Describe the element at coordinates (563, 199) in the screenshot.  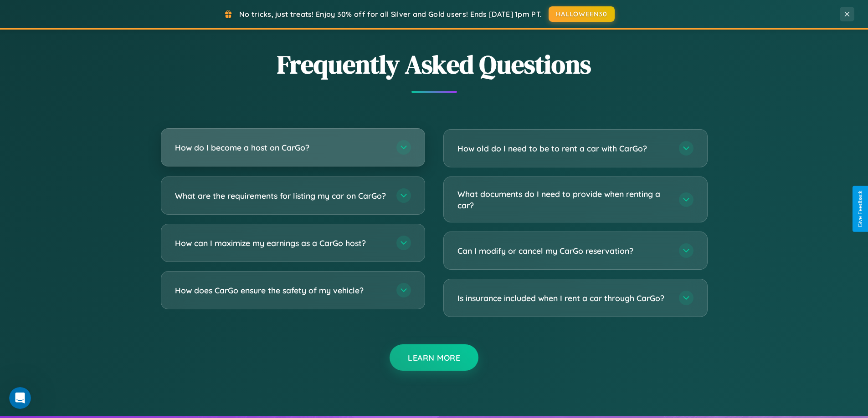
I see `h3: What documents do I need to provide when renting a car?` at that location.